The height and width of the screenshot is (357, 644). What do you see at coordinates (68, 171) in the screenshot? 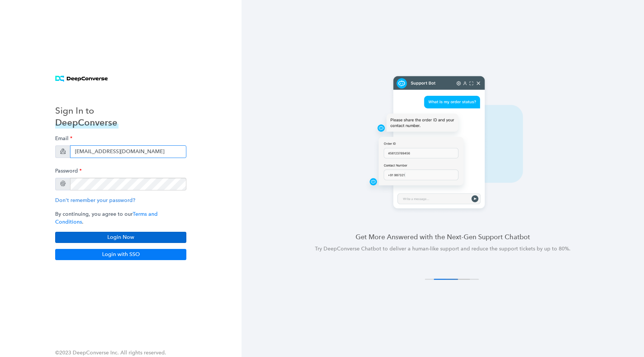
I see `label: Password` at bounding box center [68, 171].